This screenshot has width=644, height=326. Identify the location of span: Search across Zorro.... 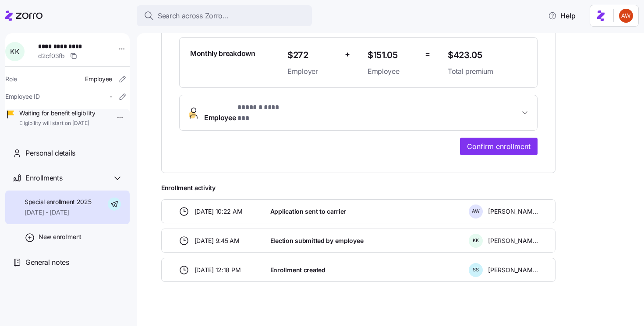
(193, 16).